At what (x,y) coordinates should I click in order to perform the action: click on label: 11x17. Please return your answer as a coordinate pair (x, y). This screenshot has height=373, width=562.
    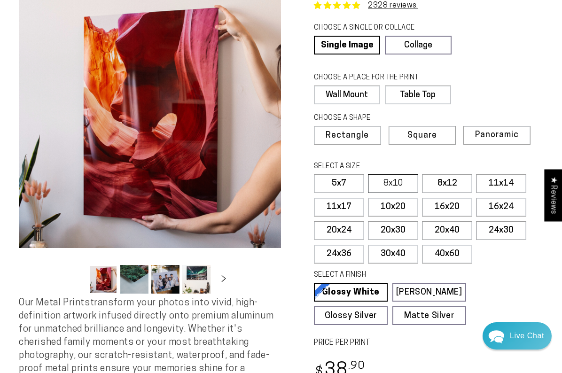
    Looking at the image, I should click on (339, 207).